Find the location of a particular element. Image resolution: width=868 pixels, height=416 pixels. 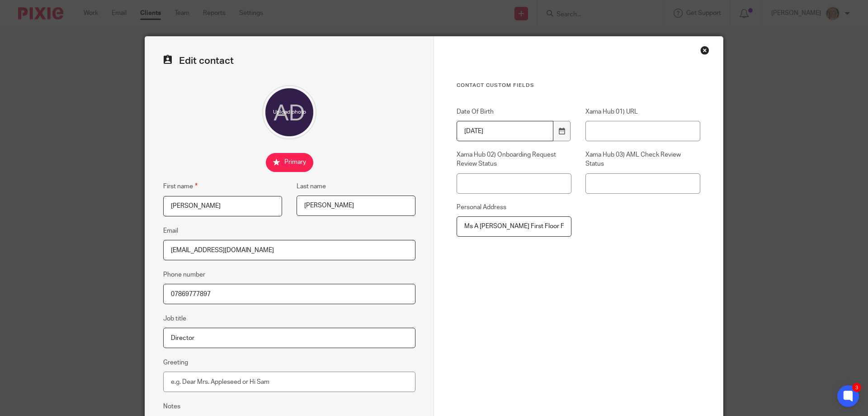

h2: Edit contact is located at coordinates (290, 60).